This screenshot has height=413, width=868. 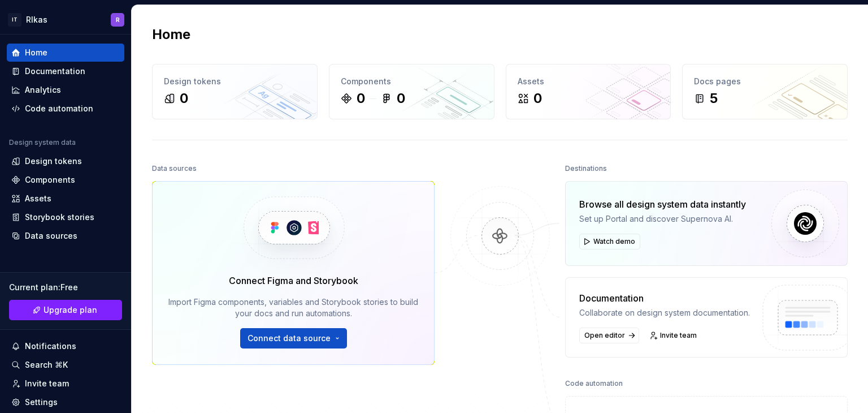 What do you see at coordinates (665, 313) in the screenshot?
I see `div: Collaborate on design system documentation.` at bounding box center [665, 313].